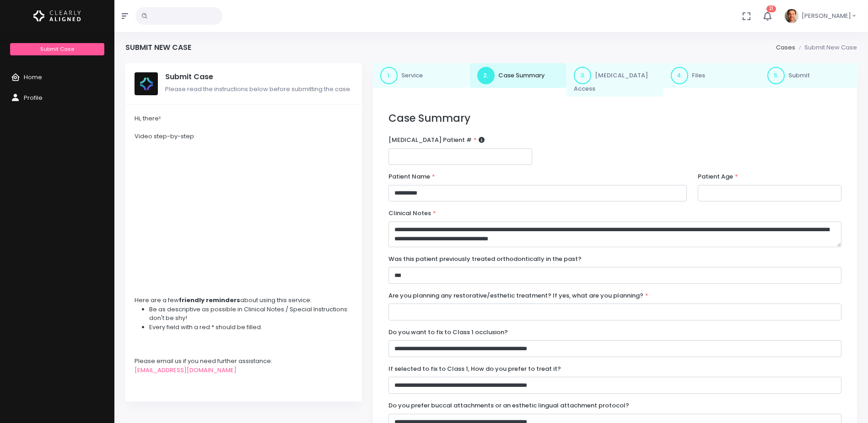  Describe the element at coordinates (243, 300) in the screenshot. I see `div: Here are a few about using this service:` at that location.